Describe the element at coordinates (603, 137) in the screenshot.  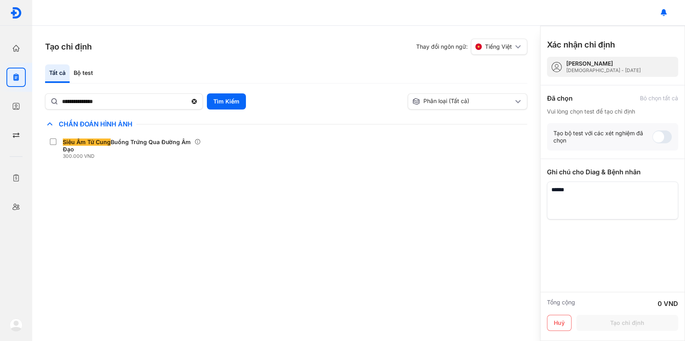
I see `div: Tạo bộ test với các xét nghiệm đã chọn` at that location.